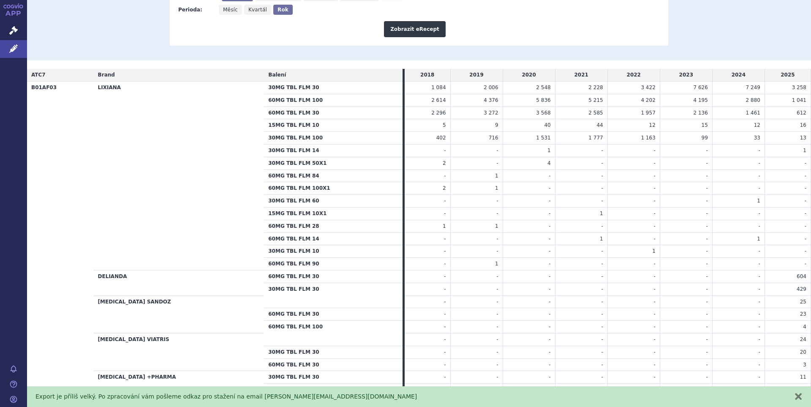  Describe the element at coordinates (701, 113) in the screenshot. I see `span: 2 136` at that location.